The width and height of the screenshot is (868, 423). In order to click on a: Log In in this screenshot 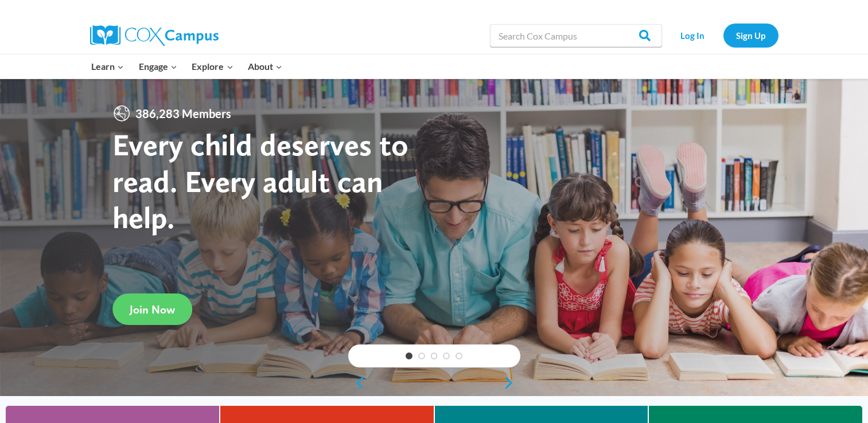, I will do `click(692, 35)`.